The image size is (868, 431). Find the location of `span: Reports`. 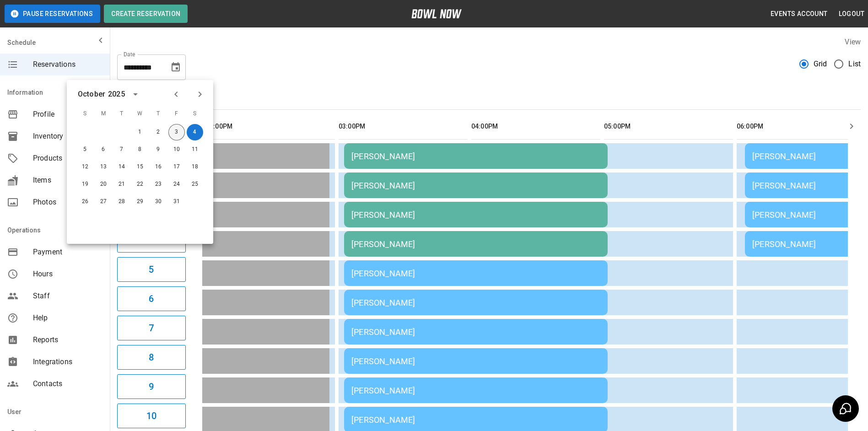

span: Reports is located at coordinates (67, 340).